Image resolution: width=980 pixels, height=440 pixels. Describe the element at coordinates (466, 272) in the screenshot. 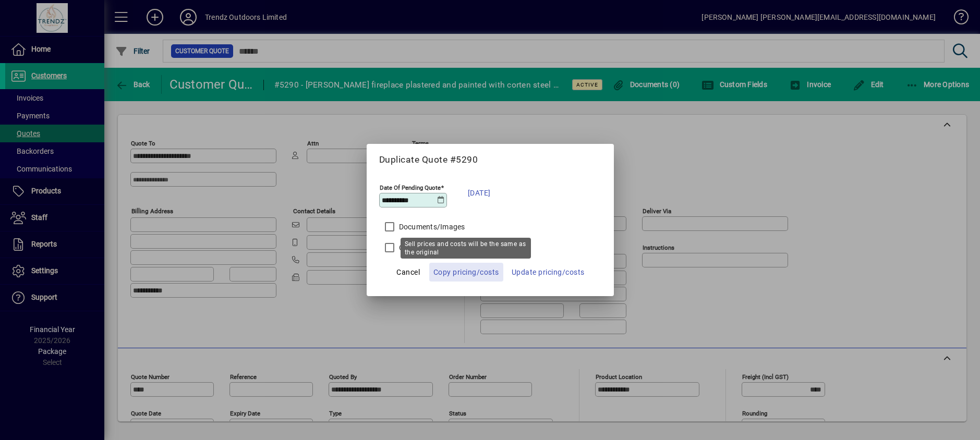

I see `span: Copy pricing/costs` at that location.